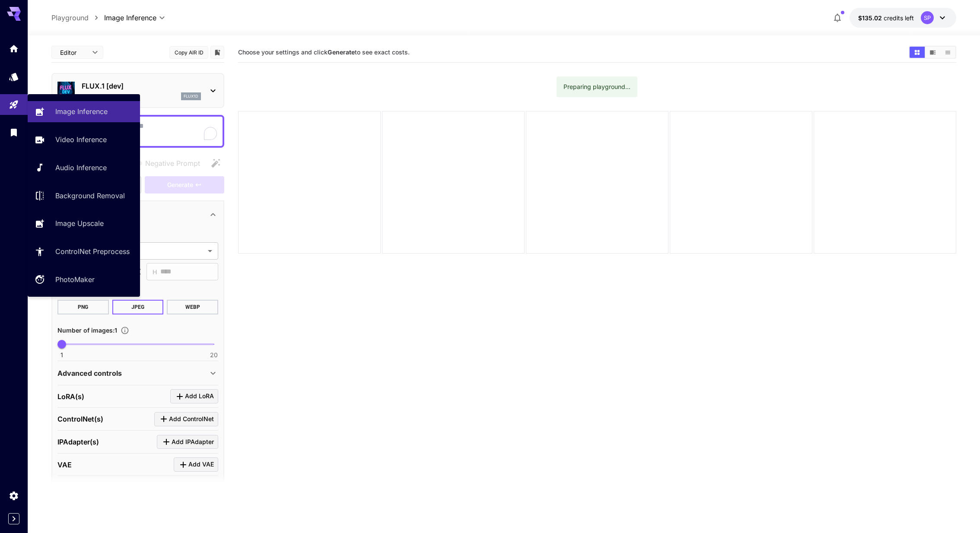 The height and width of the screenshot is (533, 980). What do you see at coordinates (186, 419) in the screenshot?
I see `button: Click to add ControlNet` at bounding box center [186, 419].